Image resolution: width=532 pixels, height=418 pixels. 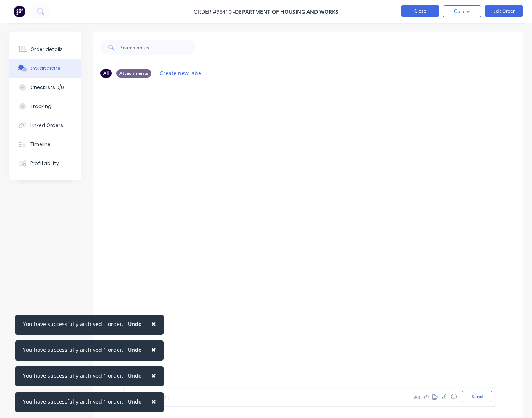 What do you see at coordinates (45, 125) in the screenshot?
I see `button: Linked Orders` at bounding box center [45, 125].